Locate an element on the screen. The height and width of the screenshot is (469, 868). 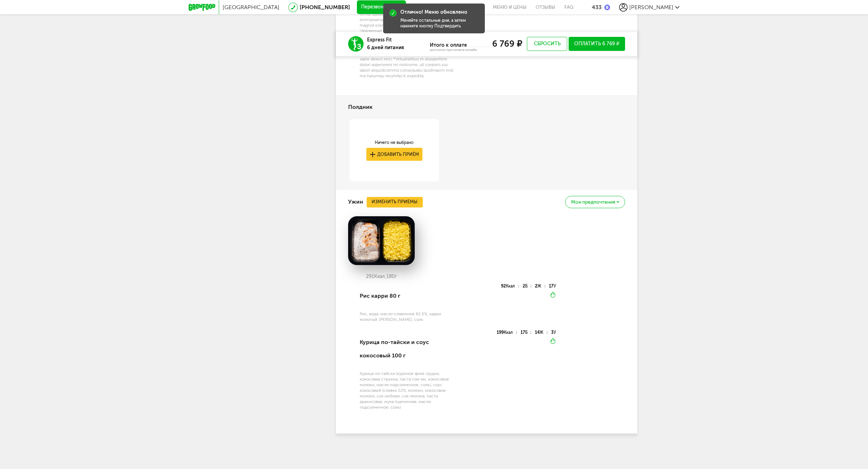
div: Меняйте остальные дни, а затем нажмите кнопку Подтвердить is located at coordinates (439, 23).